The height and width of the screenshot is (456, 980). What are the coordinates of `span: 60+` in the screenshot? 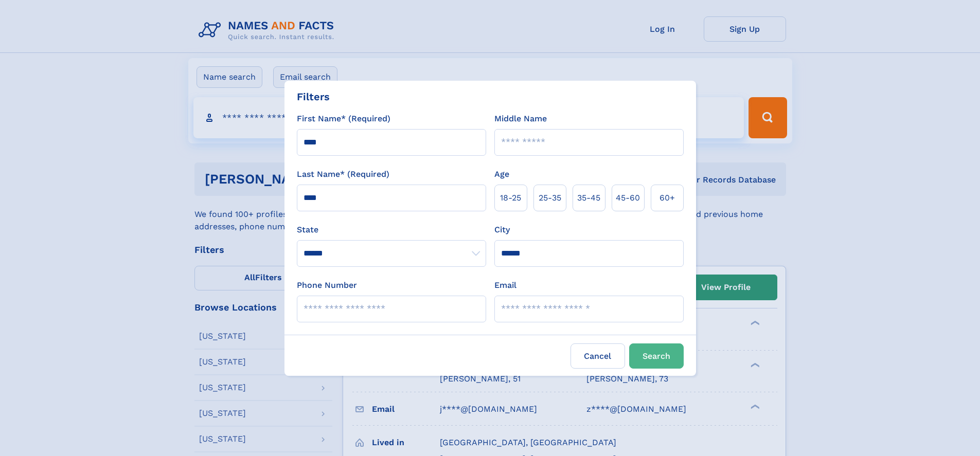 It's located at (667, 198).